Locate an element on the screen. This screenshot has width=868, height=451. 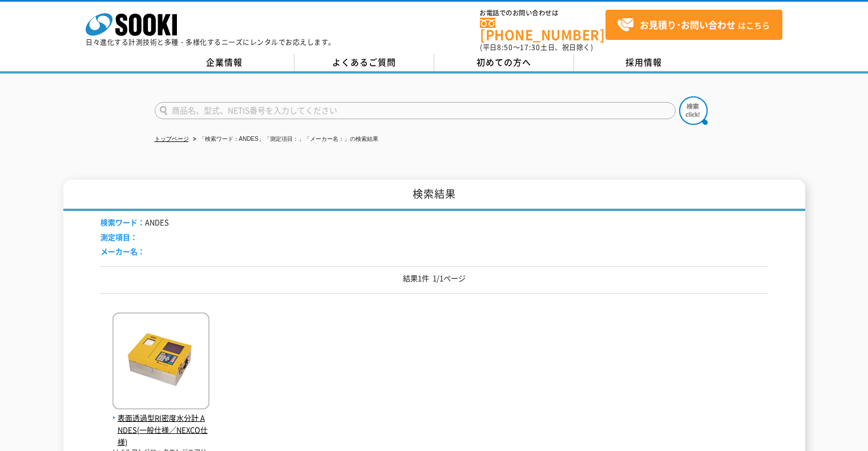
a: トップページ is located at coordinates (172, 138).